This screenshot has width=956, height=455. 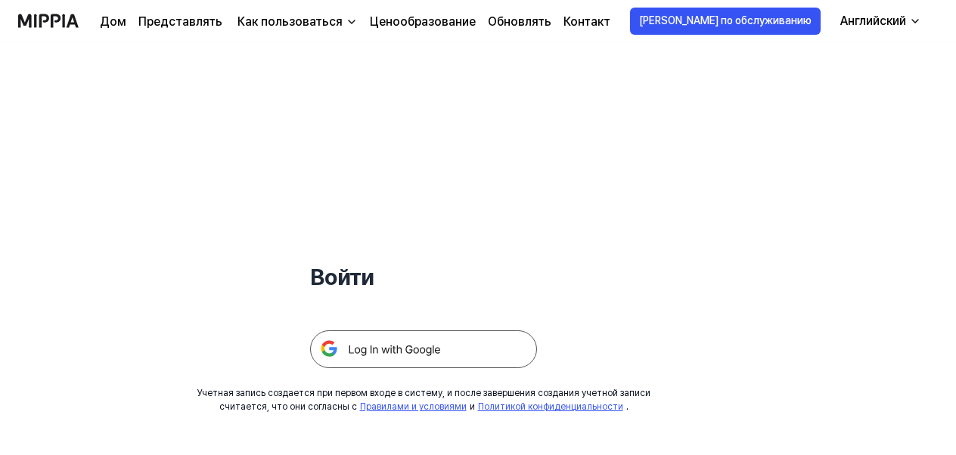 I want to click on a: Ценообразование, so click(x=423, y=22).